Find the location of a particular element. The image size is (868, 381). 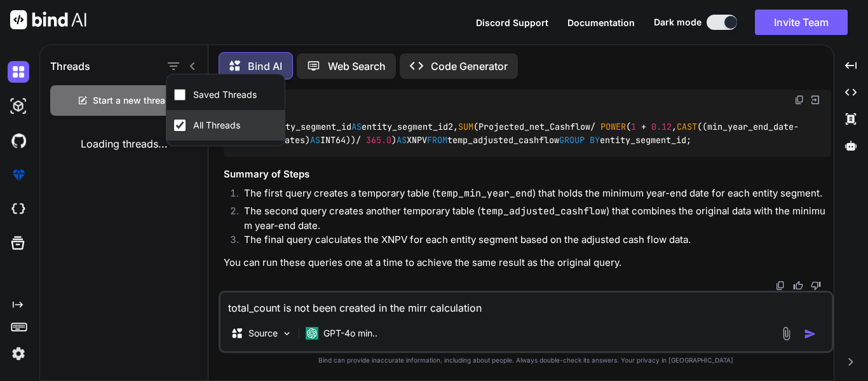

span: Discord Support is located at coordinates (512, 23).